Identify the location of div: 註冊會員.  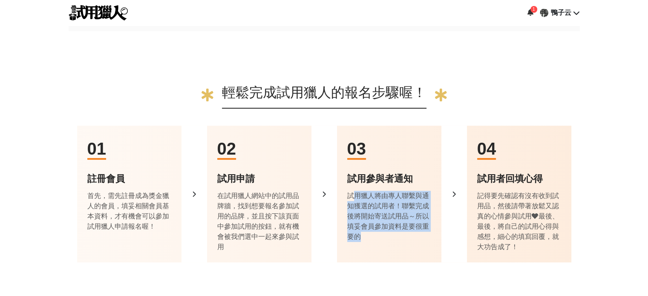
(129, 178).